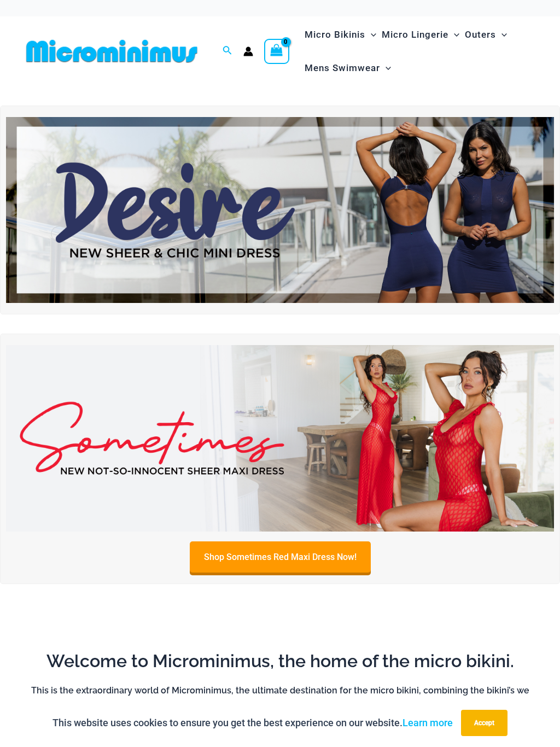 Image resolution: width=560 pixels, height=747 pixels. Describe the element at coordinates (280, 210) in the screenshot. I see `img: Desire me Navy Dress` at that location.